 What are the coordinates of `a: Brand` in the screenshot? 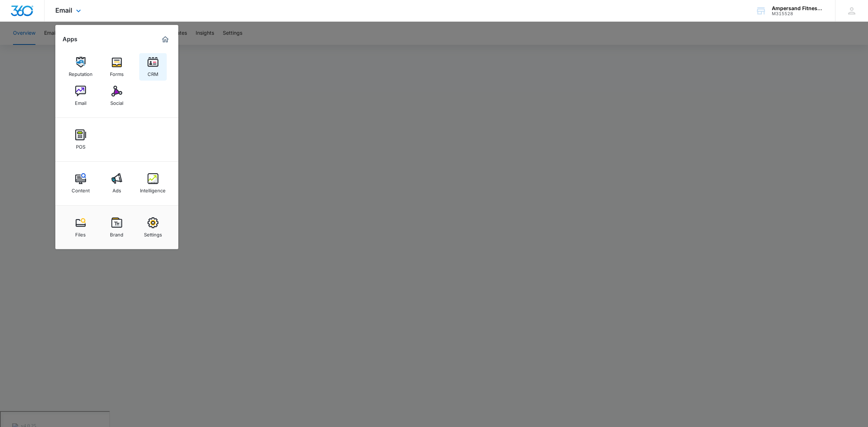 It's located at (117, 227).